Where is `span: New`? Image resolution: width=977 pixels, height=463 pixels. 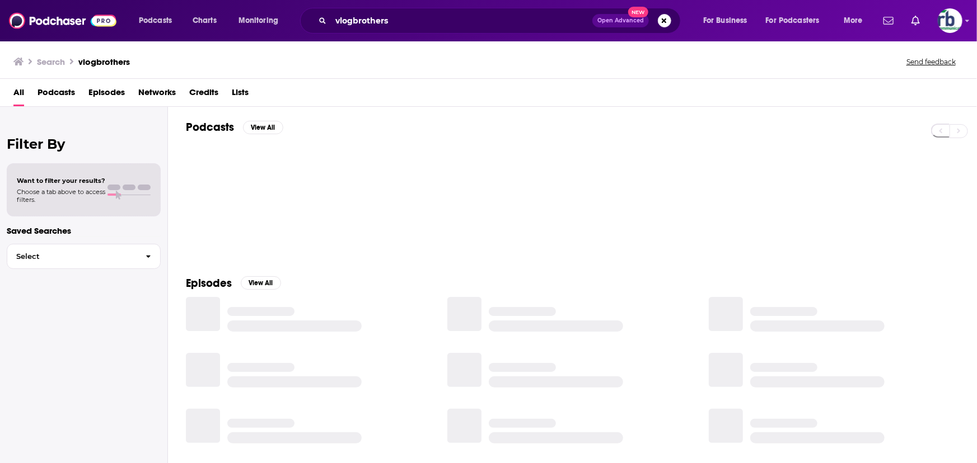 span: New is located at coordinates (638, 12).